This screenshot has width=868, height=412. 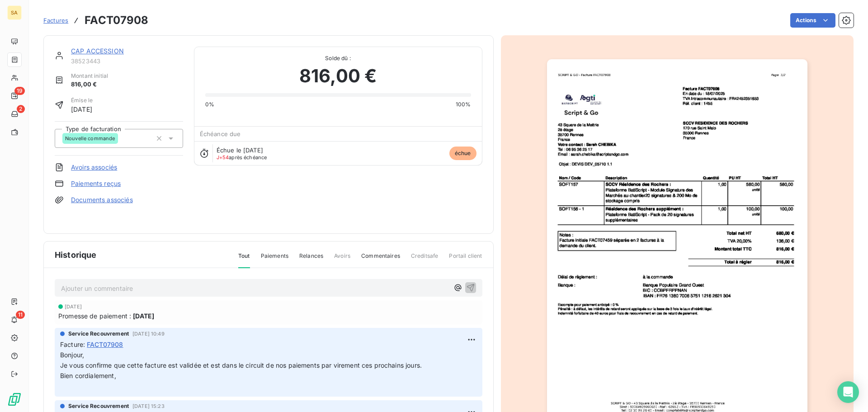 I want to click on span: Creditsafe, so click(x=424, y=259).